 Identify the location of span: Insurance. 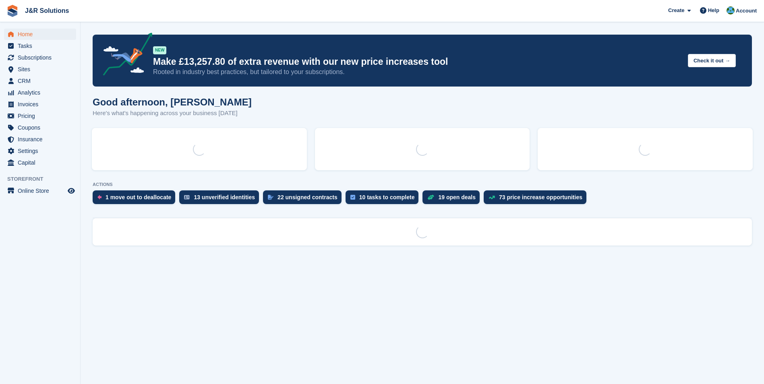
(42, 139).